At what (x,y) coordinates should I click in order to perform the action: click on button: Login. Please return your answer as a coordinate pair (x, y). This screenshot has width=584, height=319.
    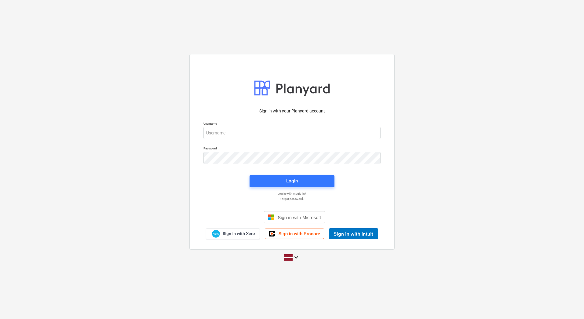
    Looking at the image, I should click on (292, 181).